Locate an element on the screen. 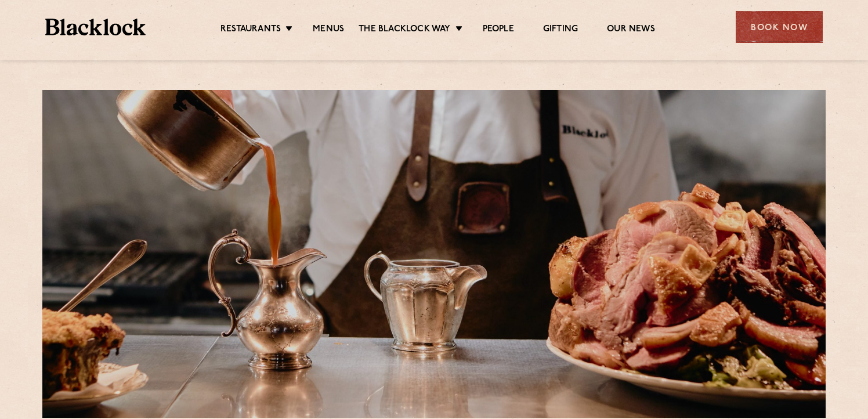  a: Gifting is located at coordinates (560, 30).